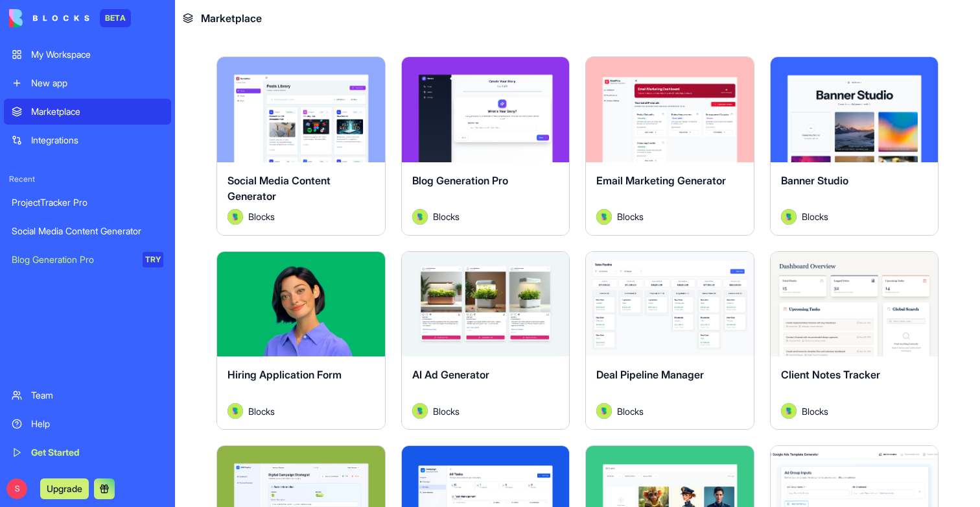 This screenshot has height=507, width=980. What do you see at coordinates (485, 146) in the screenshot?
I see `a: Blog Generation ProAvatarBlocks` at bounding box center [485, 146].